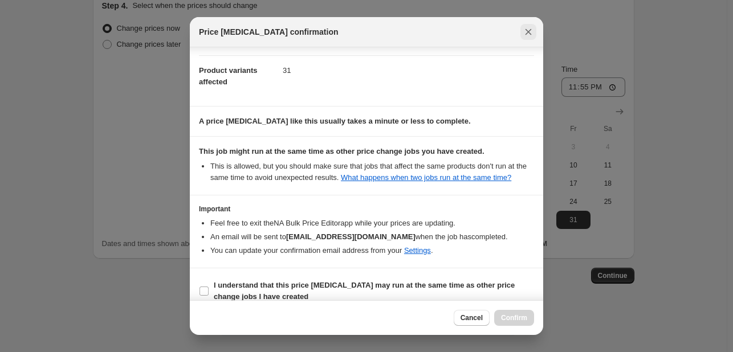  Describe the element at coordinates (471, 318) in the screenshot. I see `button: Cancel` at that location.